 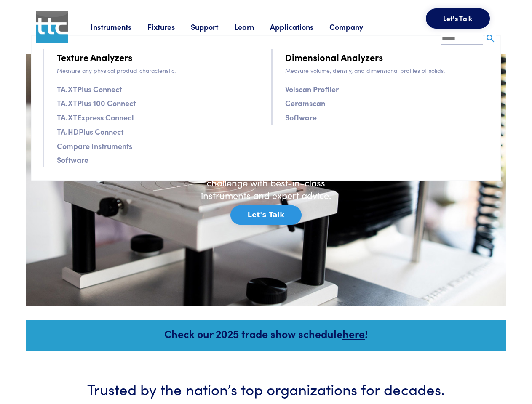 I want to click on a: Support, so click(x=213, y=26).